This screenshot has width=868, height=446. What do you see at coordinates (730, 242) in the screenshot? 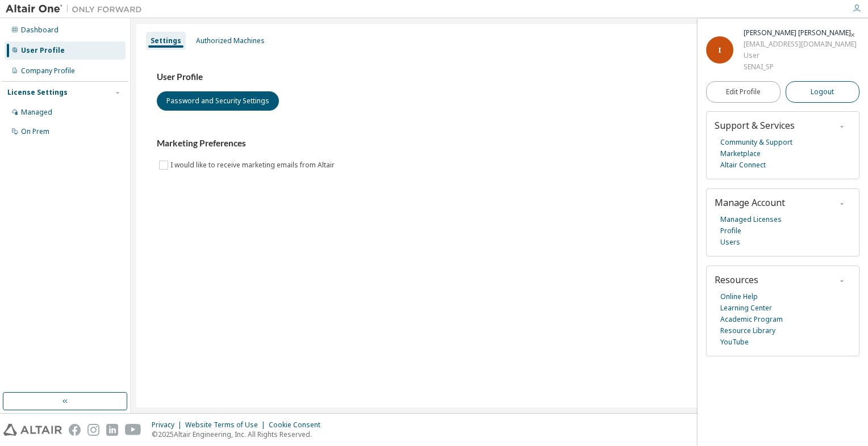
I see `a: Users` at bounding box center [730, 242].